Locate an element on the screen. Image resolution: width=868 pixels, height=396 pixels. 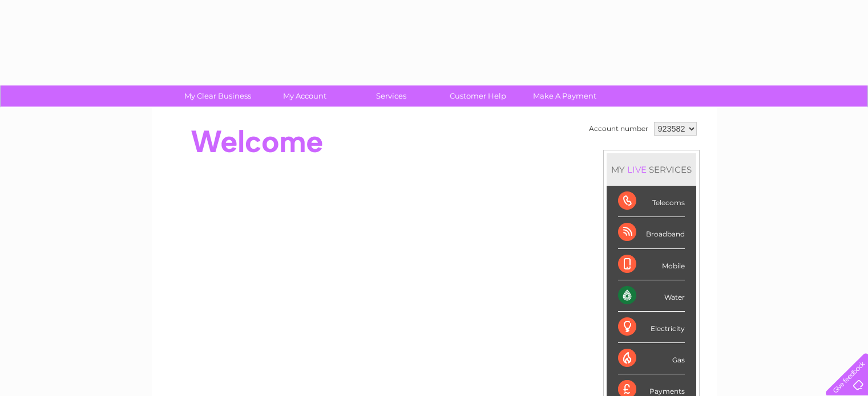
a: Services is located at coordinates (391, 96).